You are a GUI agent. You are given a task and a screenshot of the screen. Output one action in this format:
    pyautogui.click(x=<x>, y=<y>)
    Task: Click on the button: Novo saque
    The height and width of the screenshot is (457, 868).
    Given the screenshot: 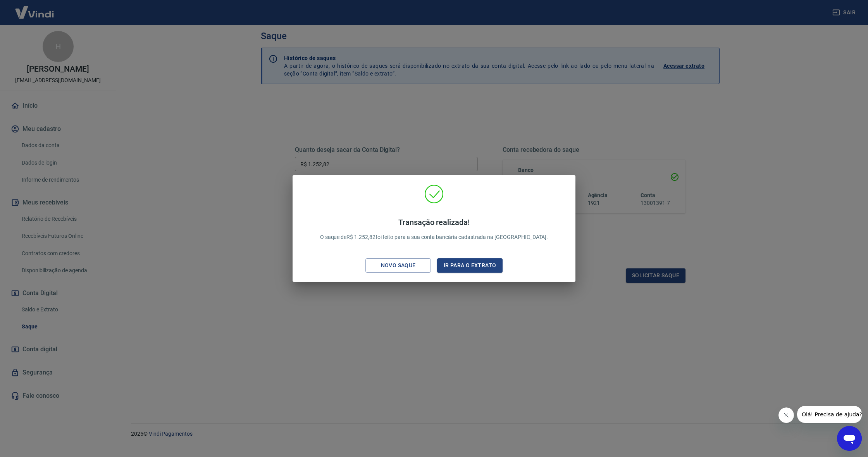 What is the action you would take?
    pyautogui.click(x=398, y=265)
    